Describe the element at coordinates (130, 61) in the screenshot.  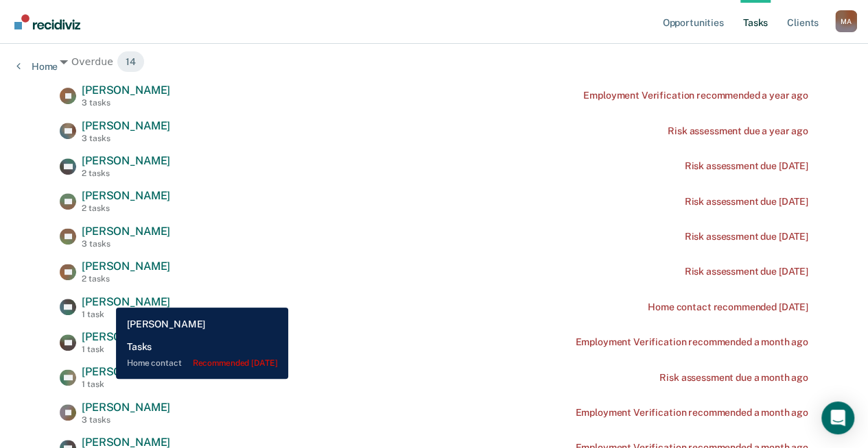
I see `span: 14` at that location.